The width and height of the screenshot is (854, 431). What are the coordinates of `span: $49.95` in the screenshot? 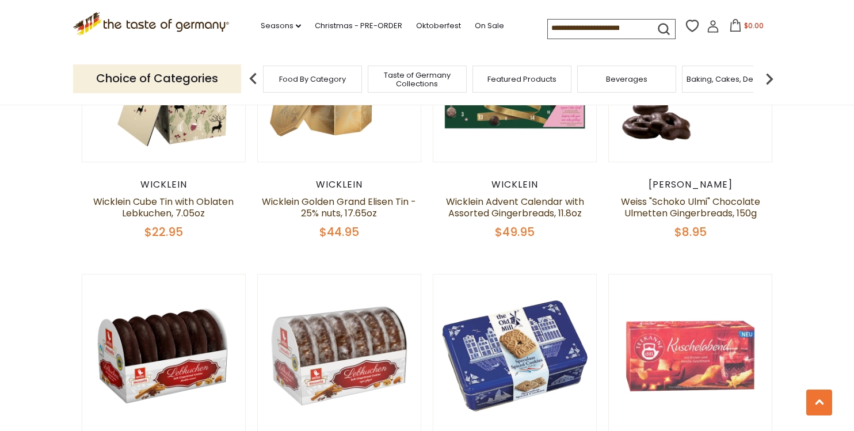 It's located at (514, 232).